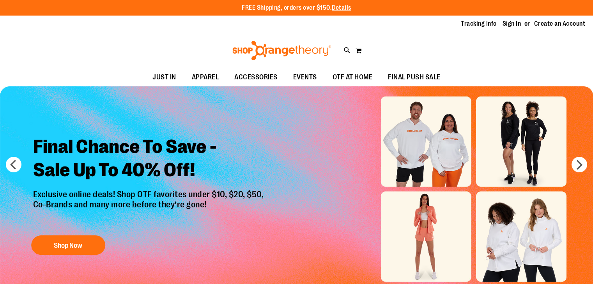 This screenshot has height=284, width=593. Describe the element at coordinates (305, 78) in the screenshot. I see `a: EVENTS` at that location.